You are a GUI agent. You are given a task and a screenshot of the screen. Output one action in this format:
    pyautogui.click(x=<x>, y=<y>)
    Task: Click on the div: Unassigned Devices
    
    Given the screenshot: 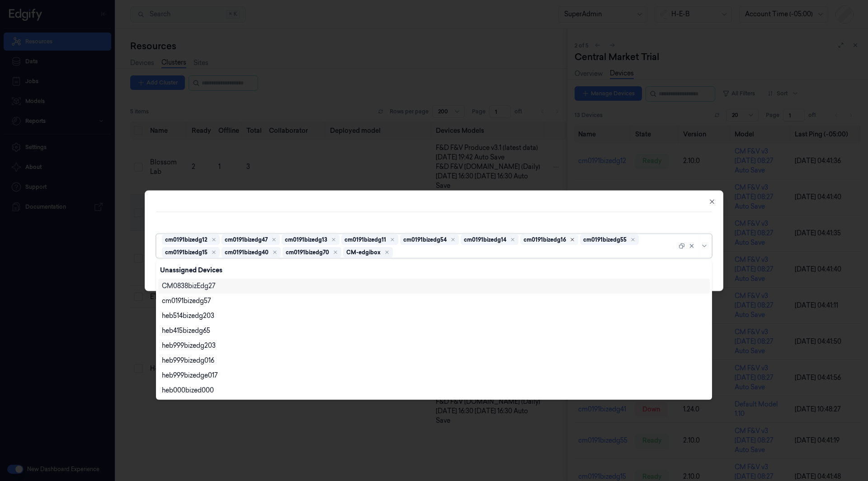 What is the action you would take?
    pyautogui.click(x=434, y=270)
    